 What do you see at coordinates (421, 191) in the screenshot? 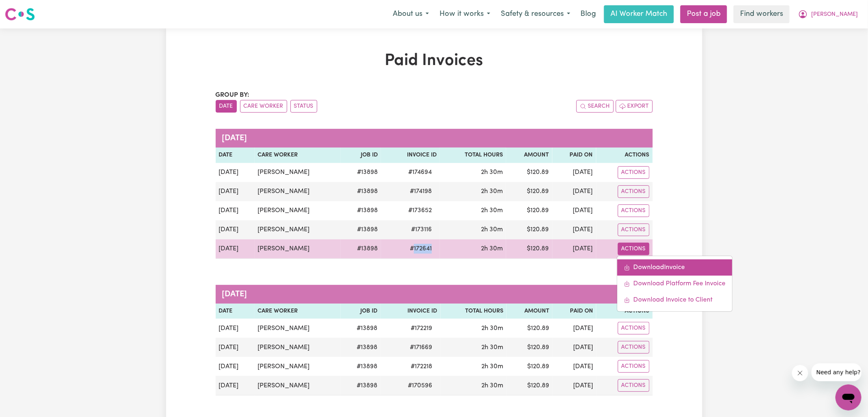
I see `span: # 174198` at bounding box center [421, 191].